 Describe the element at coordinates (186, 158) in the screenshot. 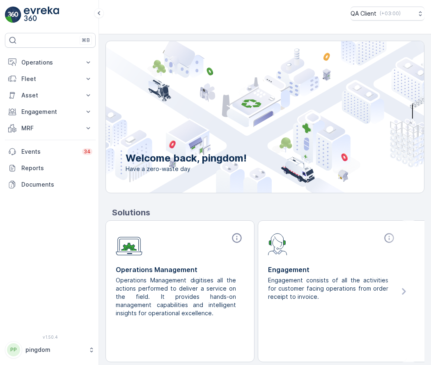

I see `p: Welcome back, pingdom!` at that location.